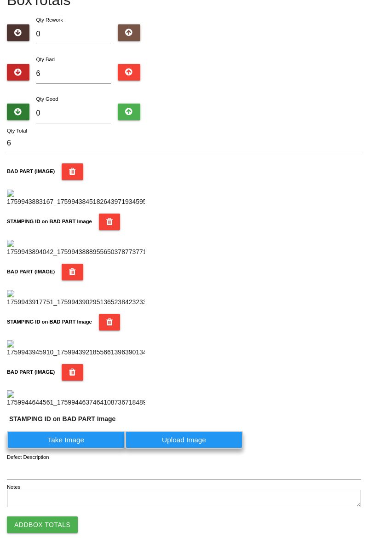 The height and width of the screenshot is (556, 368). I want to click on label: Qty Good, so click(47, 99).